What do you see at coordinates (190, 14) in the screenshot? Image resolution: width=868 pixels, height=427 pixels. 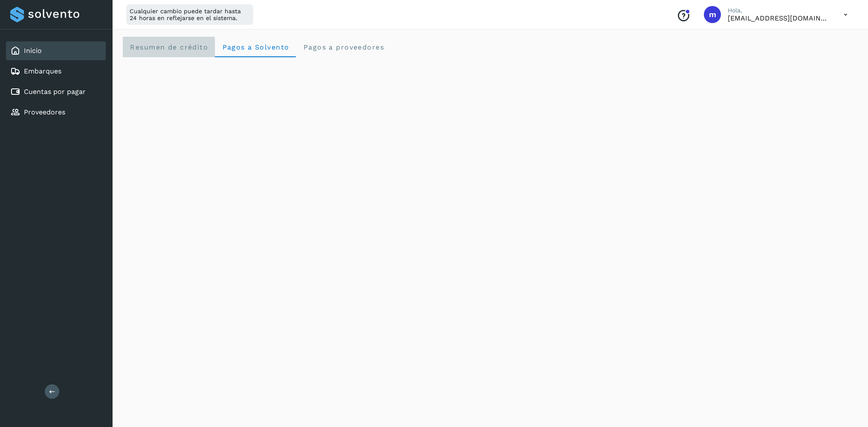 I see `div: Cualquier cambio puede tardar hasta 24 horas en reflejarse en el sistema.` at bounding box center [190, 14].